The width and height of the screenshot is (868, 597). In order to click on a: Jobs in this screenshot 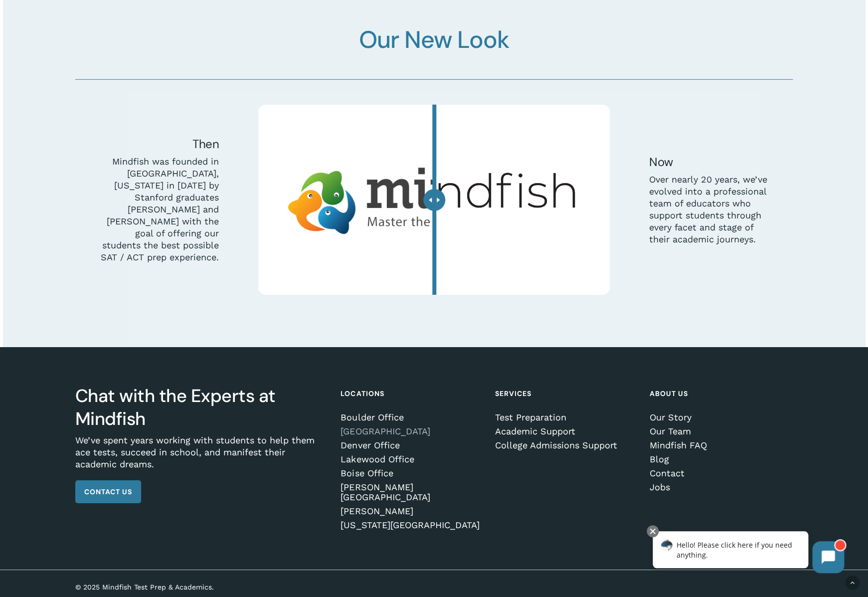, I will do `click(719, 488)`.